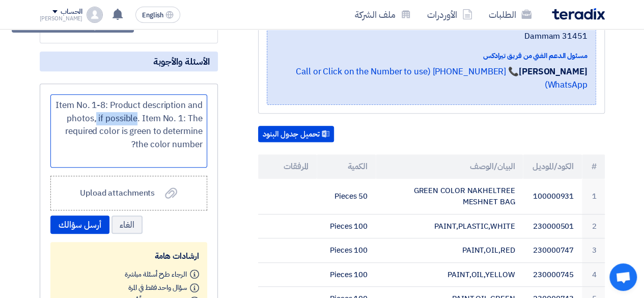  Describe the element at coordinates (346, 166) in the screenshot. I see `th: الكمية` at that location.